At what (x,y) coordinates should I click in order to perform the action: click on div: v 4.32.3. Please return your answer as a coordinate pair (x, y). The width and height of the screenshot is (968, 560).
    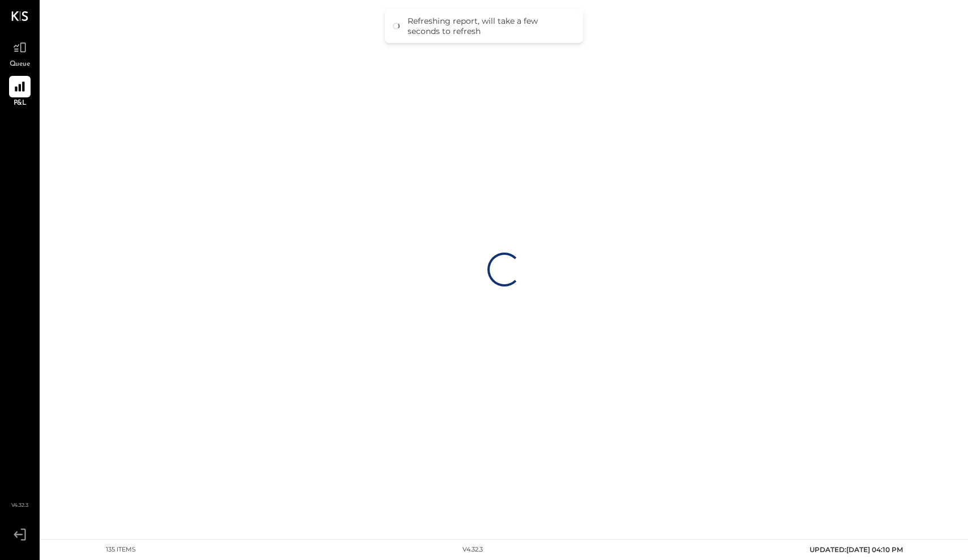
    Looking at the image, I should click on (472, 550).